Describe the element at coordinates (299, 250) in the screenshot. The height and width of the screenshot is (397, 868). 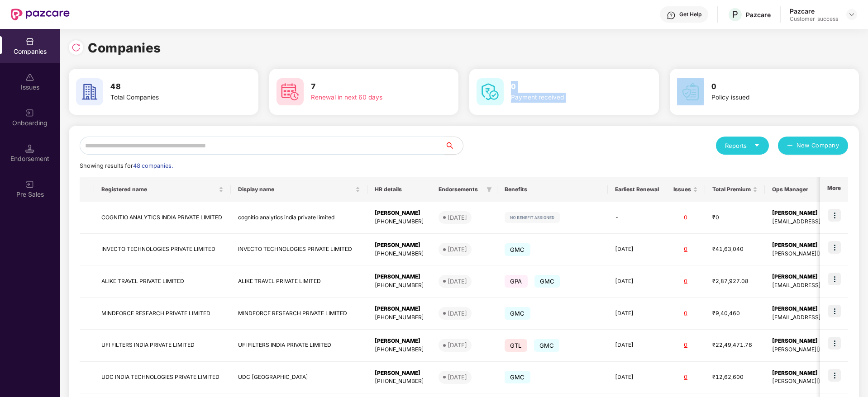
I see `td: INVECTO TECHNOLOGIES PRIVATE LIMITED` at that location.